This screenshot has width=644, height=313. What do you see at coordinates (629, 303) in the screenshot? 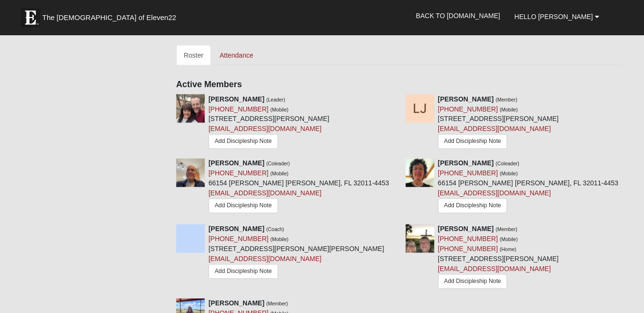
I see `a: Page Properties (Alt+P)` at bounding box center [629, 303].